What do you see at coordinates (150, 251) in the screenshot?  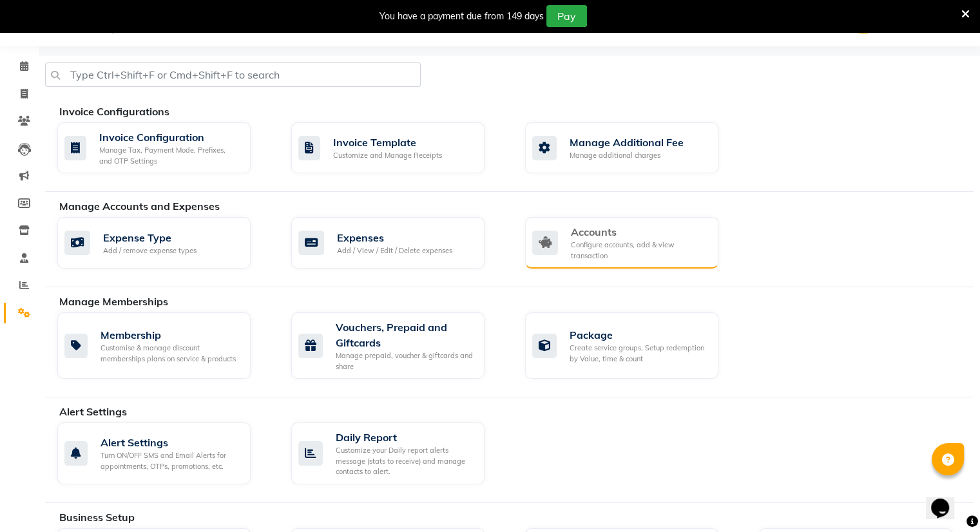 I see `div: Add / remove expense types` at bounding box center [150, 251].